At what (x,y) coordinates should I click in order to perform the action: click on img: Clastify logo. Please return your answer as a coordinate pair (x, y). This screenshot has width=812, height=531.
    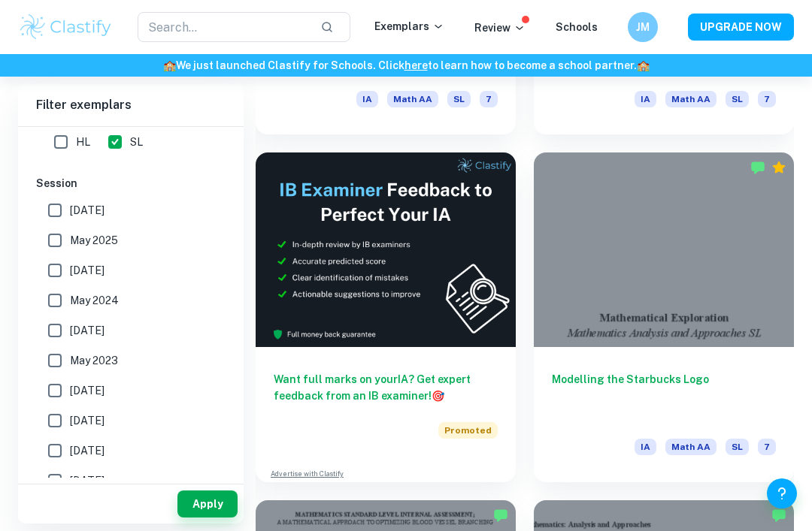
    Looking at the image, I should click on (66, 27).